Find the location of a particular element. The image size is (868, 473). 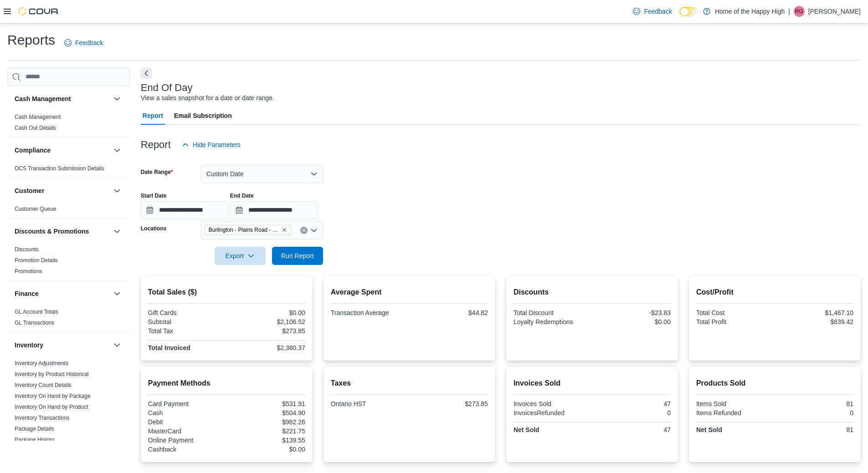

span: Feedback is located at coordinates (89, 43).